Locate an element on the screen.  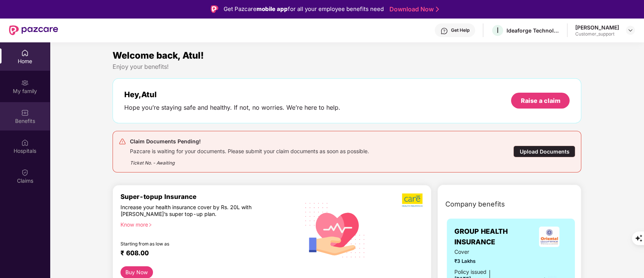
div: Enjoy your benefits! is located at coordinates (347, 67).